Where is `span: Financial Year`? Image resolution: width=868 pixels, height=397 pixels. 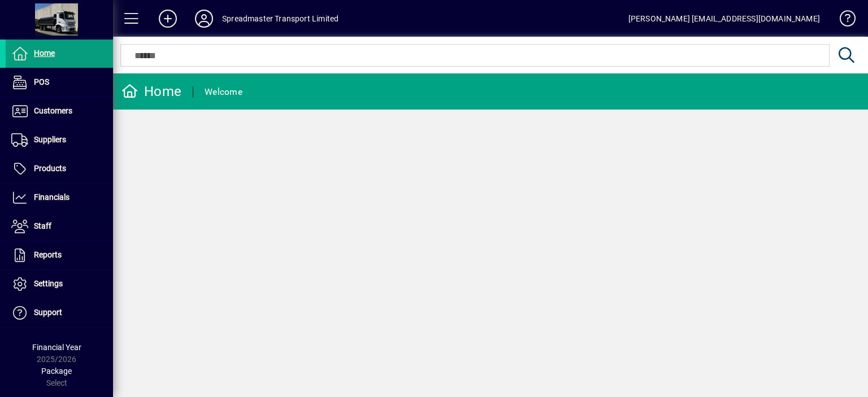 span: Financial Year is located at coordinates (56, 347).